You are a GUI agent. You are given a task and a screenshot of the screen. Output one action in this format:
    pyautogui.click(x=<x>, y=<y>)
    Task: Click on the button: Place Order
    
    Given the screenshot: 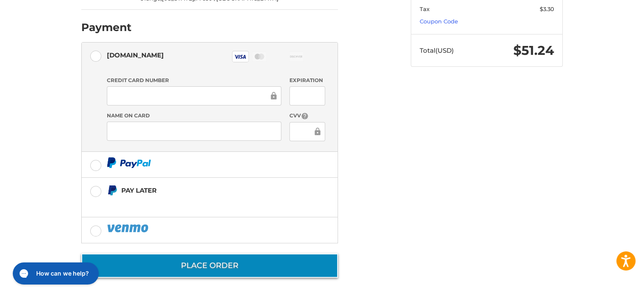 What is the action you would take?
    pyautogui.click(x=209, y=265)
    